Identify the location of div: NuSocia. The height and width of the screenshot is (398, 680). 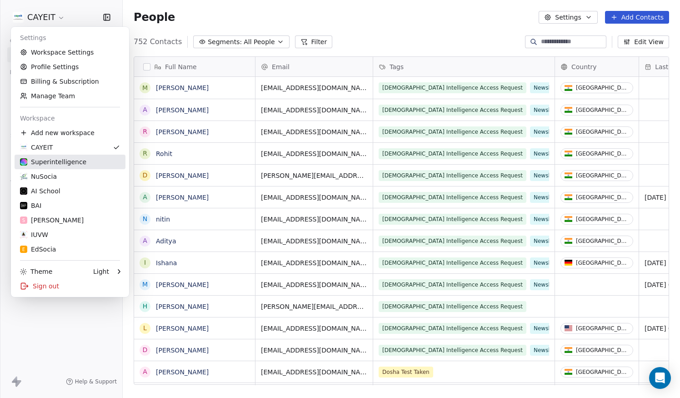
(38, 176).